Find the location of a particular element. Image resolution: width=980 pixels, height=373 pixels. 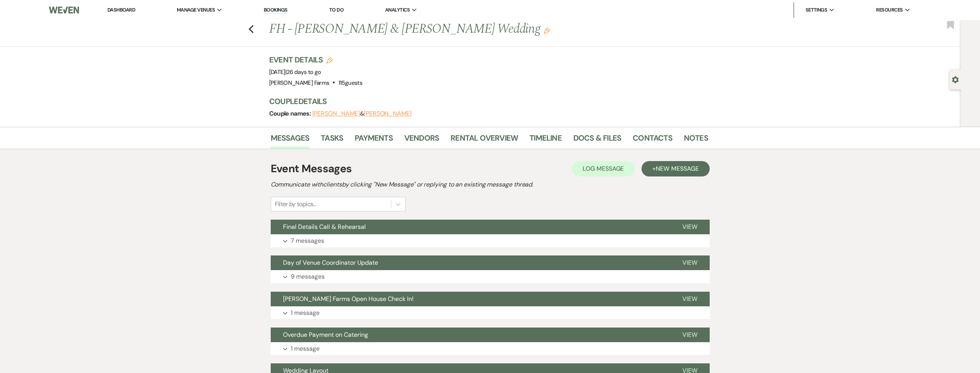

button: Overdue Payment on Catering is located at coordinates (470, 335).